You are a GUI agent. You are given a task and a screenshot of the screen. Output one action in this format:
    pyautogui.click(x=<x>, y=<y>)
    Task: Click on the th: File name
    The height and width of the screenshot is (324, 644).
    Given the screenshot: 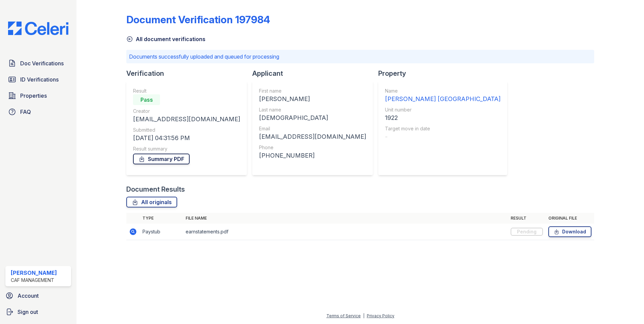 What is the action you would take?
    pyautogui.click(x=345, y=218)
    